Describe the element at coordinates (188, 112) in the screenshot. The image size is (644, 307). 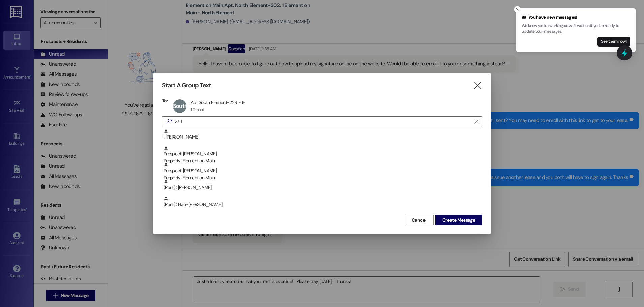
I see `span: South Element~229` at that location.